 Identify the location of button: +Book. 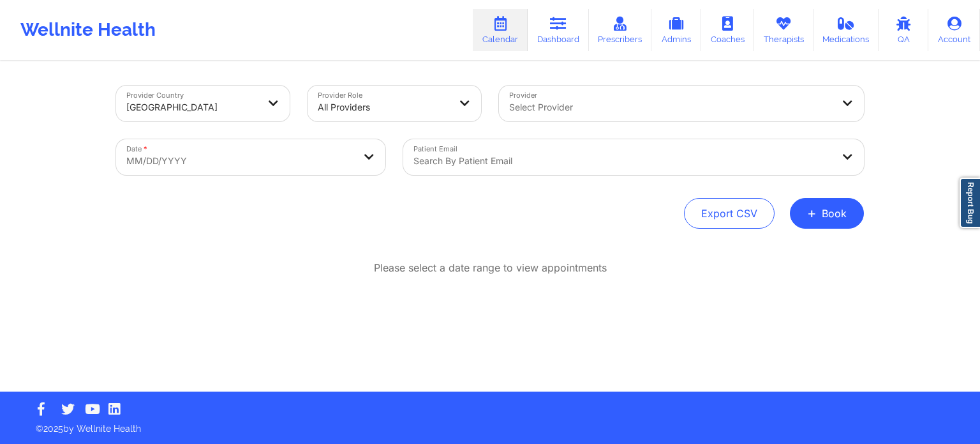
(827, 214).